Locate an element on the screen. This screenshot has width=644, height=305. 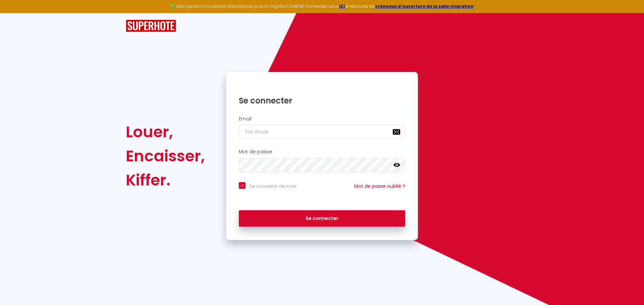
div: Kiffer. is located at coordinates (166, 181).